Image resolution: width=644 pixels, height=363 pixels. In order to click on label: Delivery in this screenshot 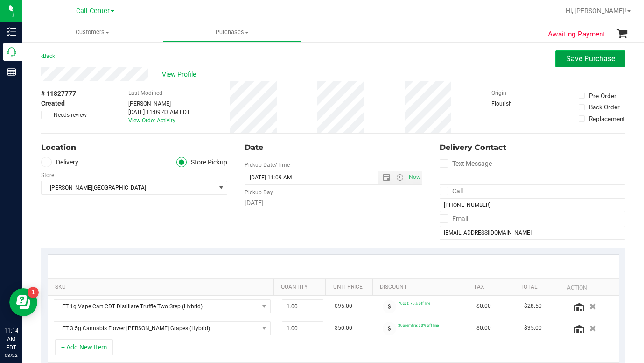, I will do `click(60, 162)`.